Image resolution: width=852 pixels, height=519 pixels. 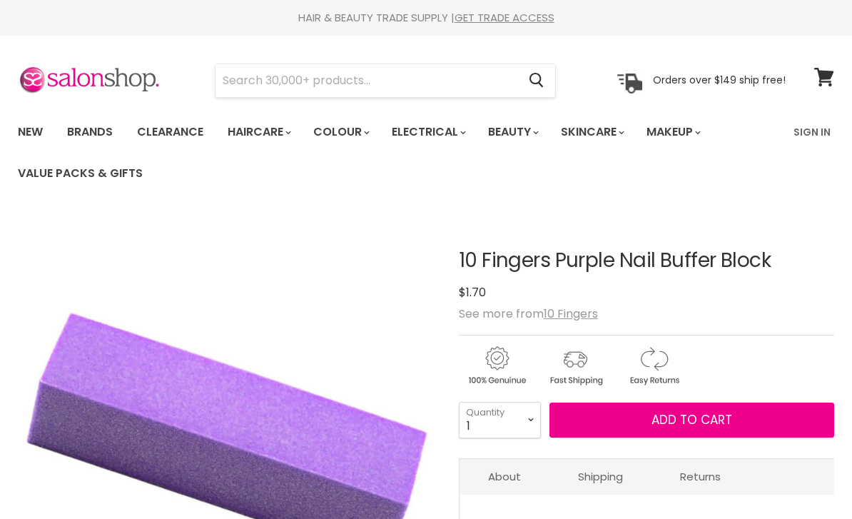 I want to click on a: Brands, so click(x=90, y=132).